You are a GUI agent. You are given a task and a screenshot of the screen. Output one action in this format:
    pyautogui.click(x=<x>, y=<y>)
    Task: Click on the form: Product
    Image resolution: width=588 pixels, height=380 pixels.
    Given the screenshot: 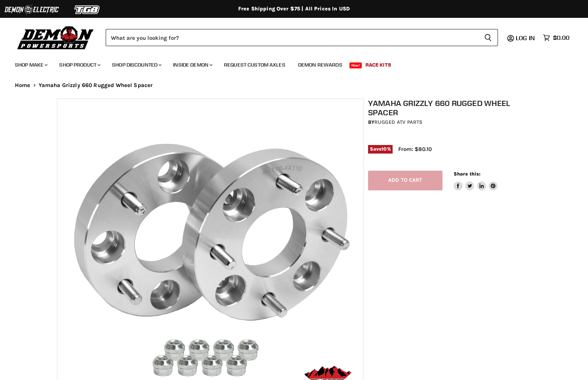 What is the action you would take?
    pyautogui.click(x=302, y=38)
    